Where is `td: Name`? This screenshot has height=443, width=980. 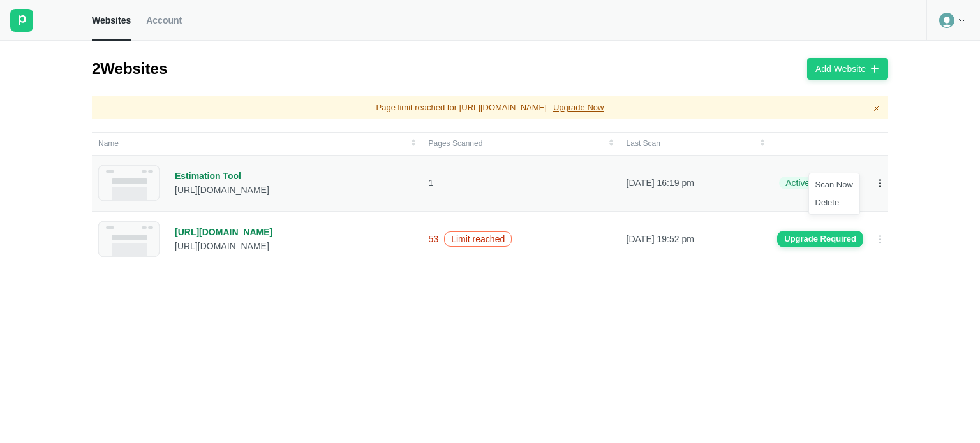
td: Name is located at coordinates (257, 144).